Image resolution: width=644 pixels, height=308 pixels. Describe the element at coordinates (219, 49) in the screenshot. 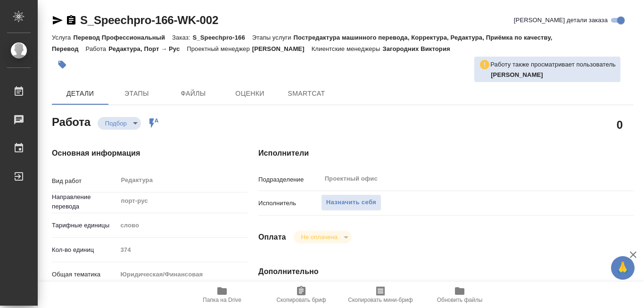

I see `p: Проектный менеджер` at that location.